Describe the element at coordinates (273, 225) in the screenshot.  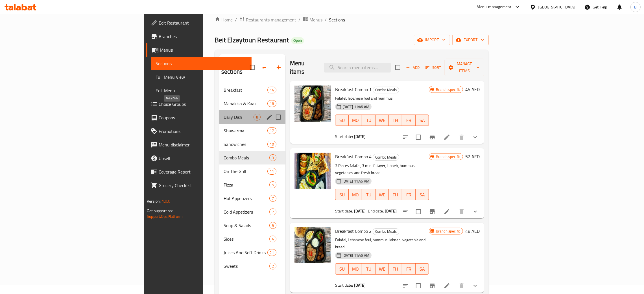
I see `span: 9` at that location.